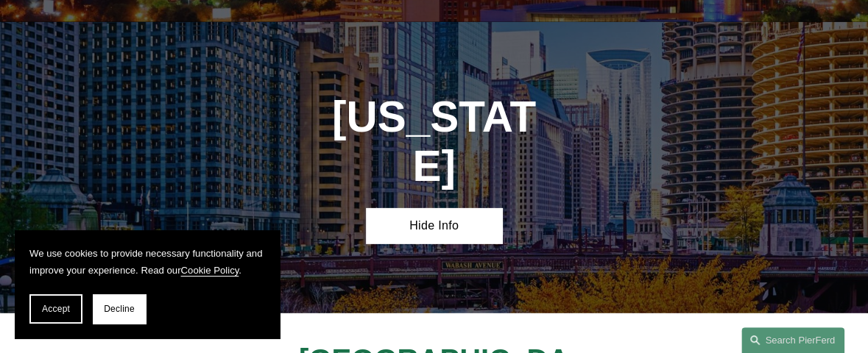 The image size is (868, 353). I want to click on button: Accept, so click(56, 309).